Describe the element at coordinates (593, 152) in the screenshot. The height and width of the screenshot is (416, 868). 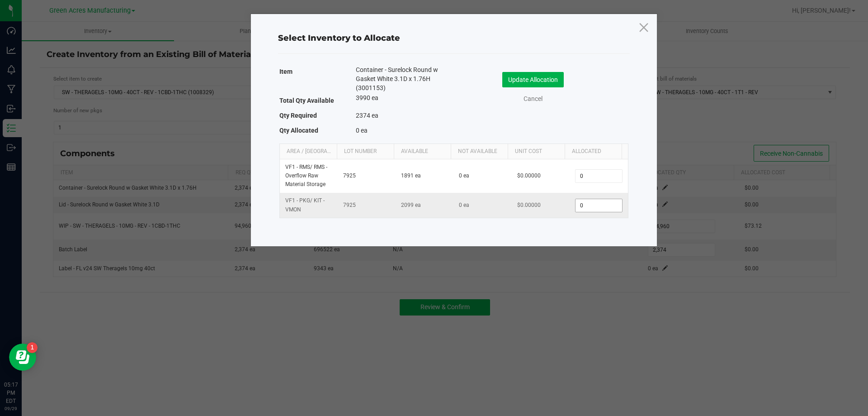
I see `th: Allocated` at that location.